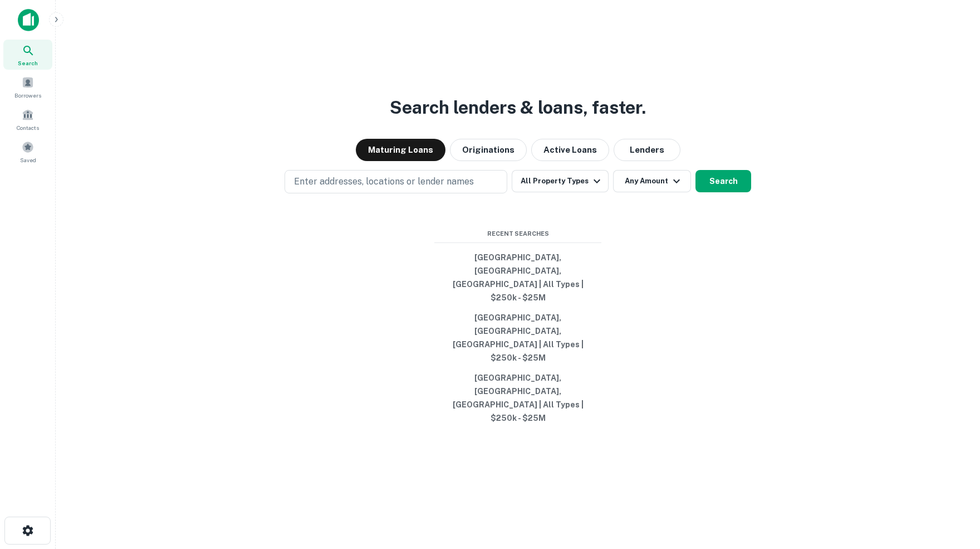  What do you see at coordinates (396, 181) in the screenshot?
I see `button: Enter addresses, locations or lender names` at bounding box center [396, 181].